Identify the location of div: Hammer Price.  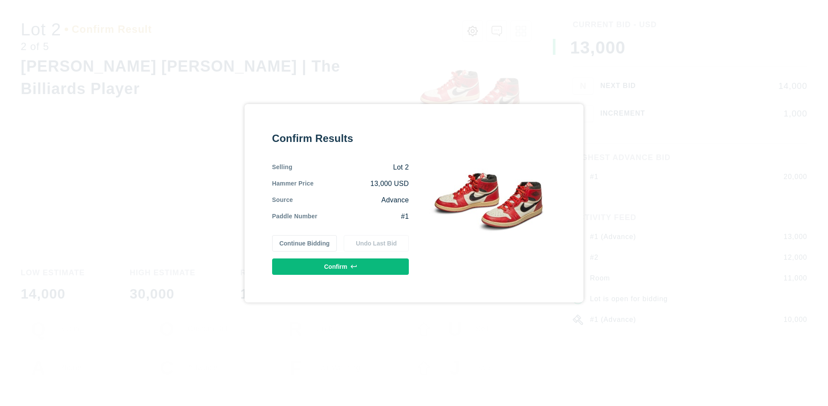
(293, 184).